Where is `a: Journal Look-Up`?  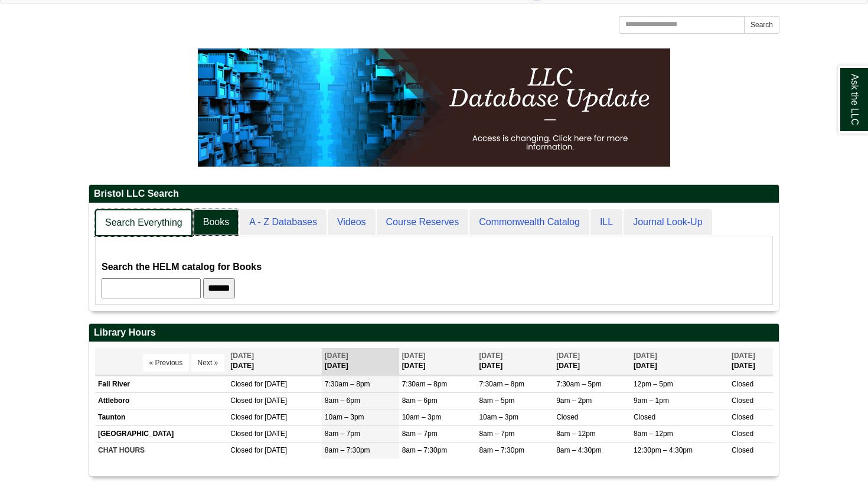 a: Journal Look-Up is located at coordinates (667, 222).